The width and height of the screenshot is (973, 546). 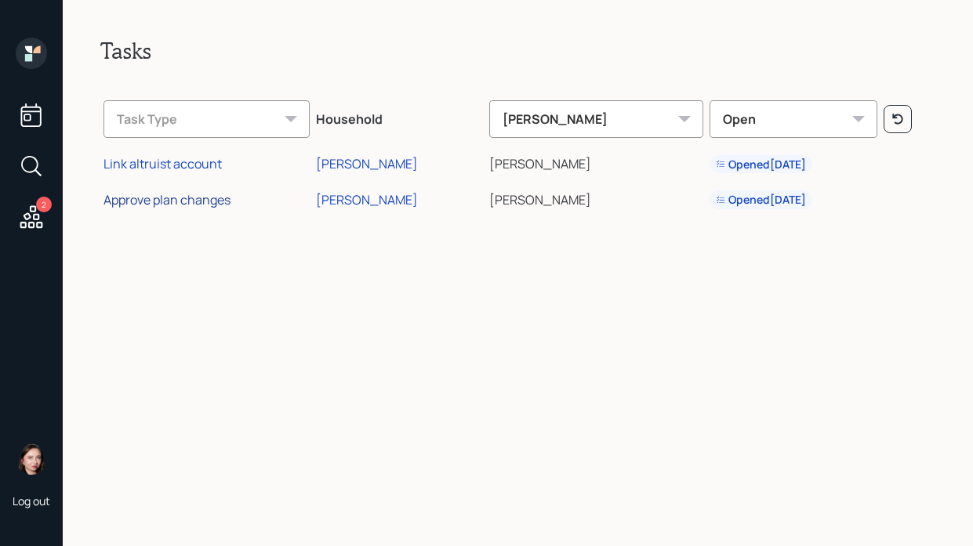 What do you see at coordinates (31, 501) in the screenshot?
I see `div: Log out` at bounding box center [31, 501].